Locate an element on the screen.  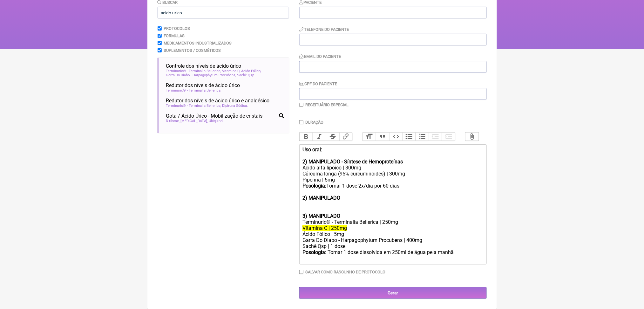
button: Decrease Level is located at coordinates (435, 137).